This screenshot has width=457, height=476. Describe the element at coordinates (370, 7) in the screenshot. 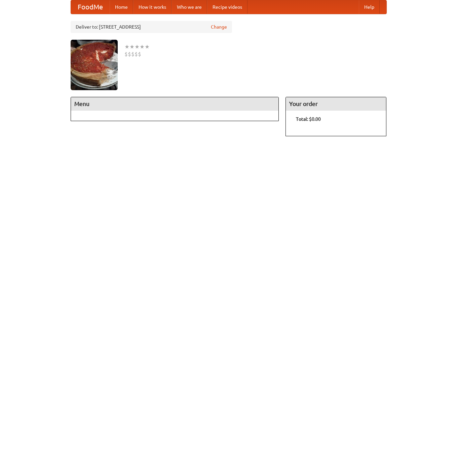

I see `a: Help` at that location.